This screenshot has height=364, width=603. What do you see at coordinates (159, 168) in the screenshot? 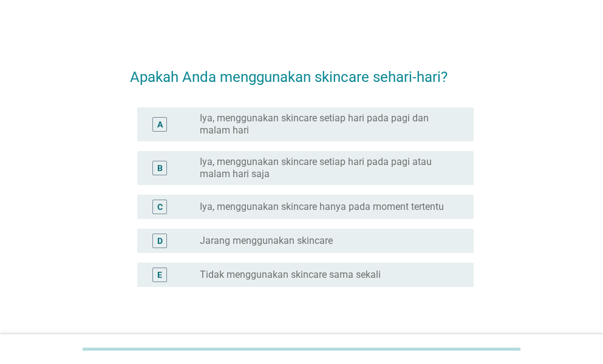
I see `div: B` at bounding box center [159, 168].